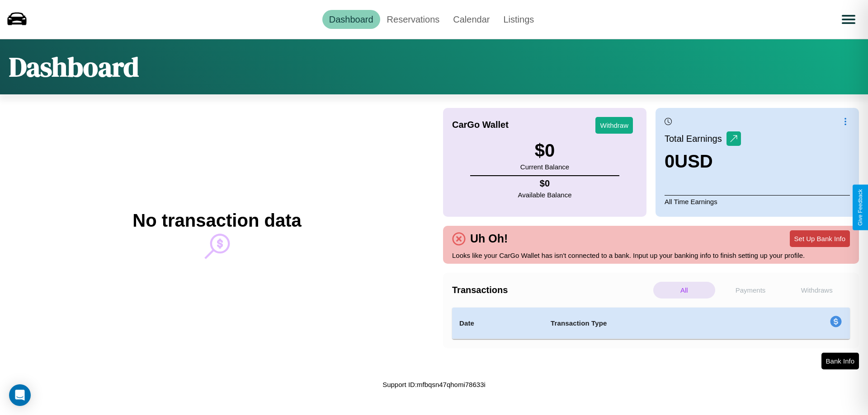 This screenshot has height=415, width=868. What do you see at coordinates (552, 290) in the screenshot?
I see `h4: Transactions` at bounding box center [552, 290].